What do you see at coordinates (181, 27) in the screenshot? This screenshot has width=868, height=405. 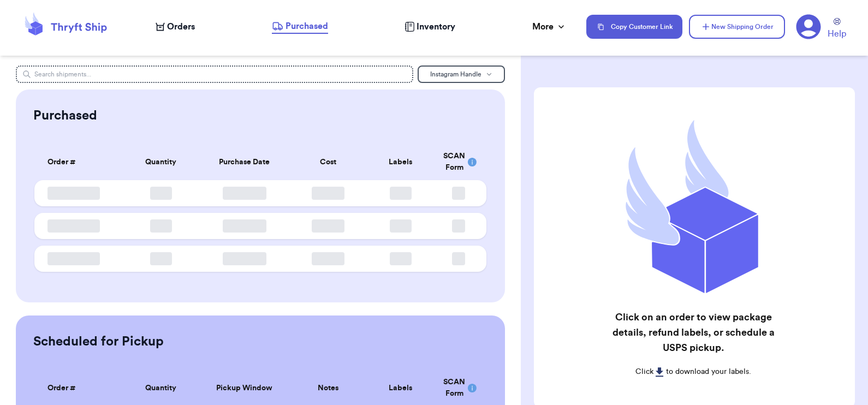 I see `span: Orders` at bounding box center [181, 27].